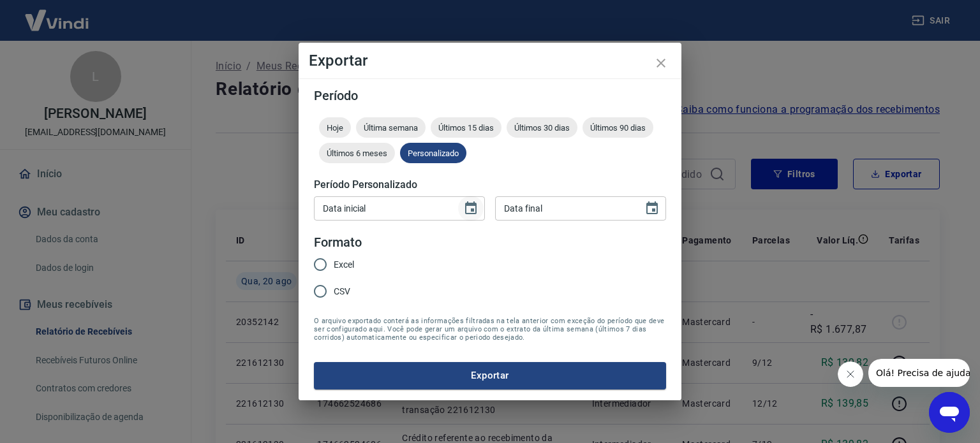 The height and width of the screenshot is (443, 980). Describe the element at coordinates (618, 127) in the screenshot. I see `span: Últimos 90 dias` at that location.